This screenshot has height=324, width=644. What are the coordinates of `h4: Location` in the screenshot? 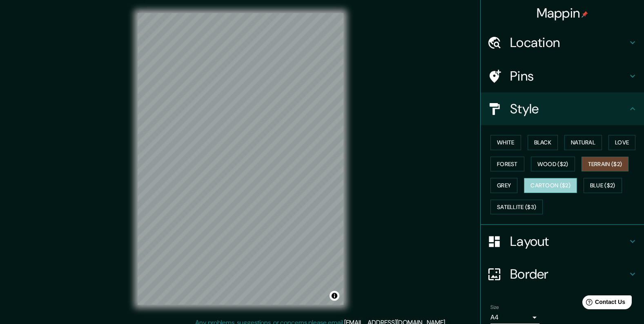 It's located at (569, 42).